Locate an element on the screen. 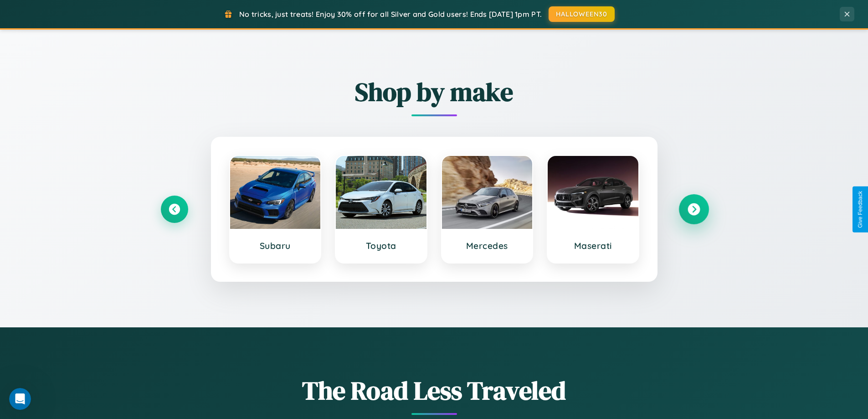 The height and width of the screenshot is (419, 868). h3: Subaru is located at coordinates (275, 246).